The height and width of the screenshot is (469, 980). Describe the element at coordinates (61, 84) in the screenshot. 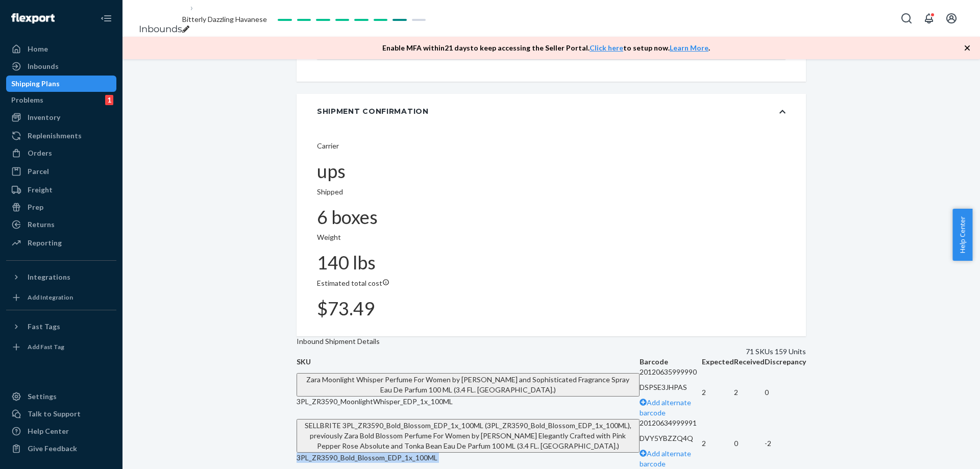

I see `a: Shipping Plans` at that location.